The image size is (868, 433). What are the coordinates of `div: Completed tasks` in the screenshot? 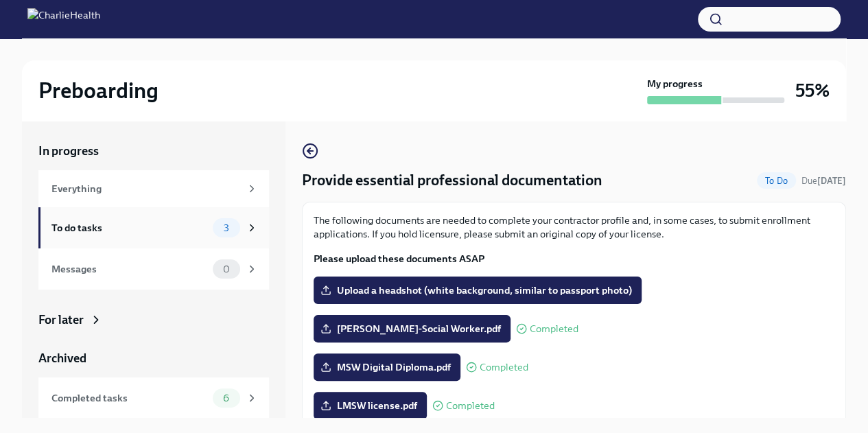 It's located at (129, 397).